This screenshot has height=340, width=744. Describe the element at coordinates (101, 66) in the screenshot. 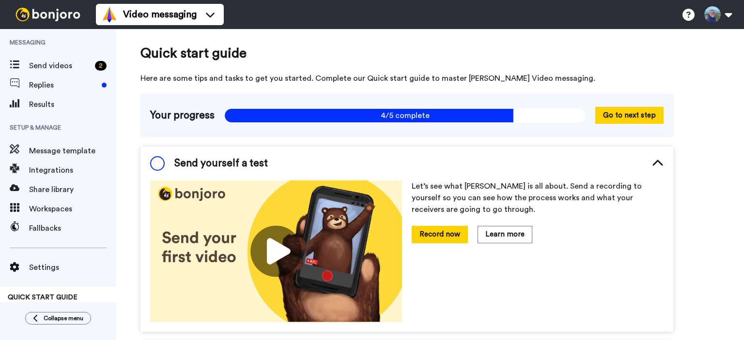

I see `div: 2` at that location.